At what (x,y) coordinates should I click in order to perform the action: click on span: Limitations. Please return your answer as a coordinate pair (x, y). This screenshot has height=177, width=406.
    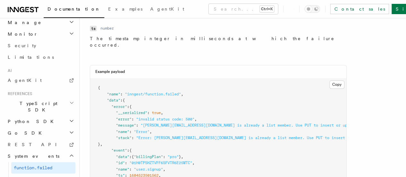
    Looking at the image, I should click on (31, 57).